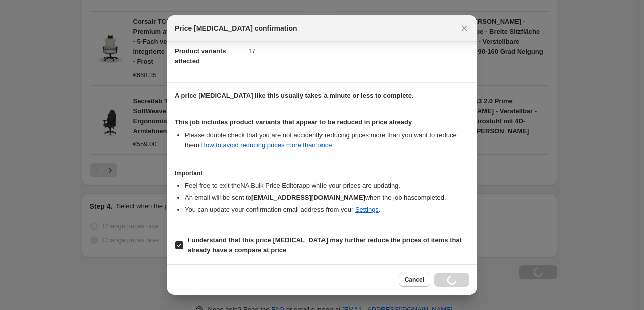 The height and width of the screenshot is (310, 644). Describe the element at coordinates (414, 280) in the screenshot. I see `span: Cancel` at that location.